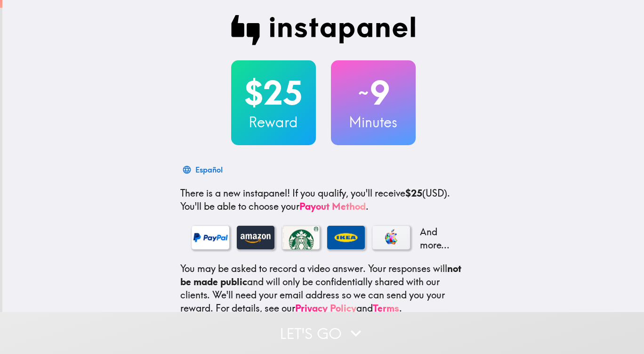 This screenshot has height=354, width=644. What do you see at coordinates (332, 206) in the screenshot?
I see `a: Payout Method` at bounding box center [332, 206].